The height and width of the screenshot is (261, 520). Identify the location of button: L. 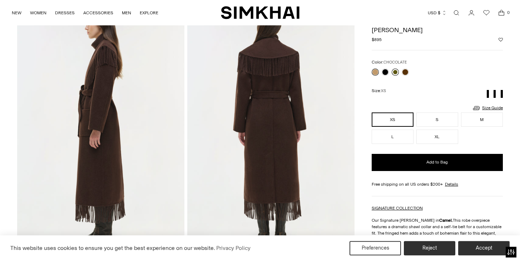
(392, 137).